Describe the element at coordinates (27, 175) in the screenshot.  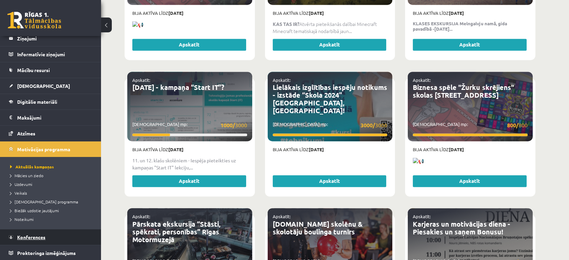
I see `span: Mācies un ziedo` at that location.